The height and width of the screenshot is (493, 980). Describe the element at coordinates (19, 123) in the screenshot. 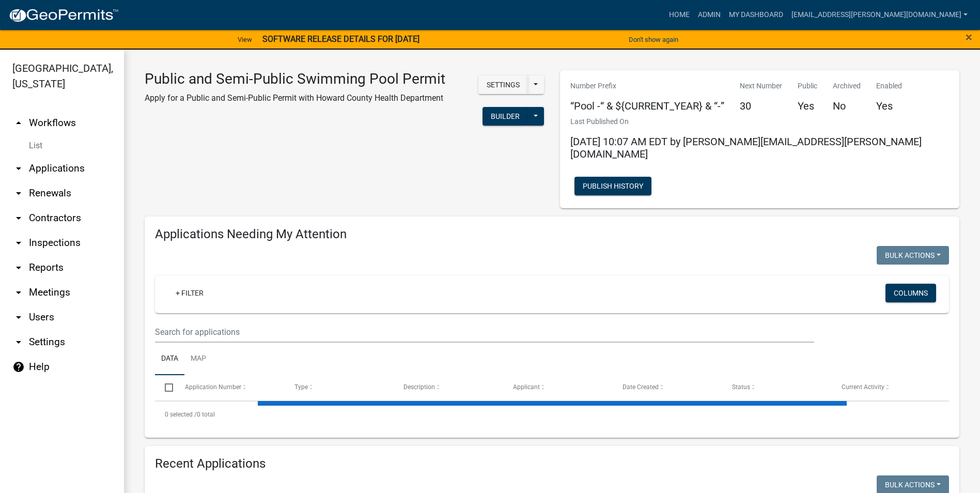

I see `i: arrow_drop_up` at that location.